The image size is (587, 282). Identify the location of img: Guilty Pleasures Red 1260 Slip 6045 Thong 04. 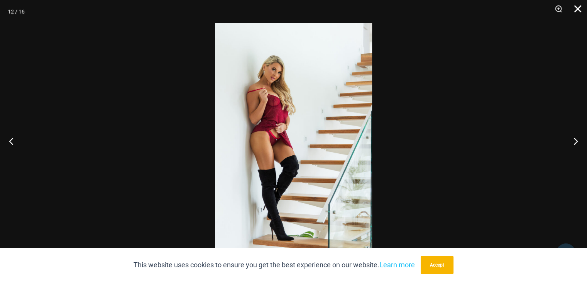
(294, 141).